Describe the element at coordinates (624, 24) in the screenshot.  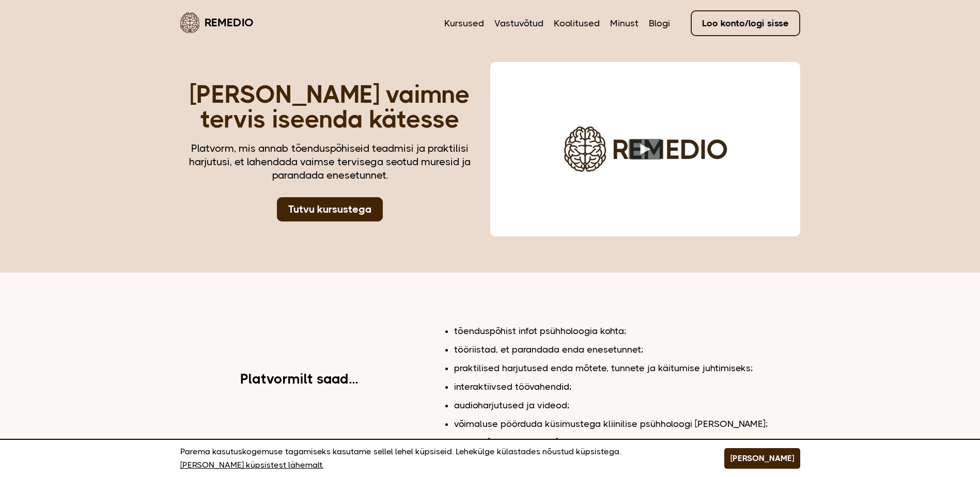
I see `a: Minust` at that location.